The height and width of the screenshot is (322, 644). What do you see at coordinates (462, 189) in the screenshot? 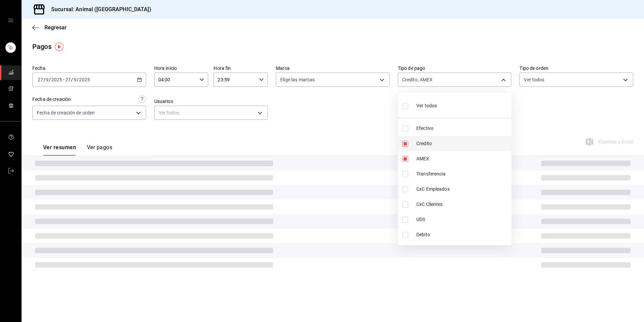
I see `span: CxC Empleados` at bounding box center [462, 189].